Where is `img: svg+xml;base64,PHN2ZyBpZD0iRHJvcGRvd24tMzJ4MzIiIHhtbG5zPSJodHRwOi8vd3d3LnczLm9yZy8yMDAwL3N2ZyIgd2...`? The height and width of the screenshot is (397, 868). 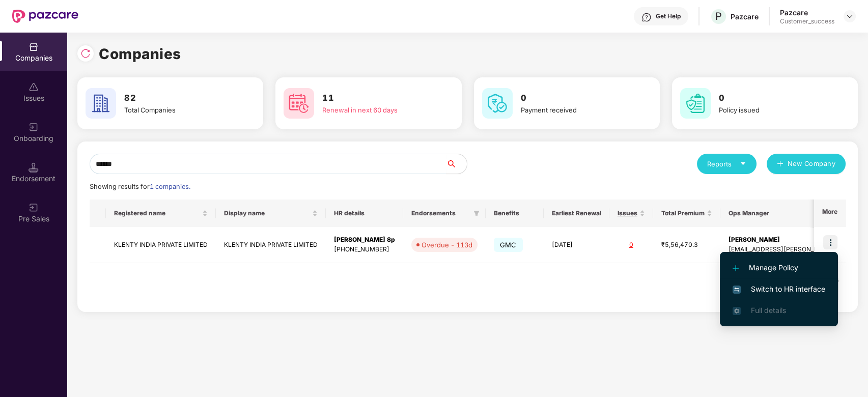 img: svg+xml;base64,PHN2ZyBpZD0iRHJvcGRvd24tMzJ4MzIiIHhtbG5zPSJodHRwOi8vd3d3LnczLm9yZy8yMDAwL3N2ZyIgd2... is located at coordinates (850, 16).